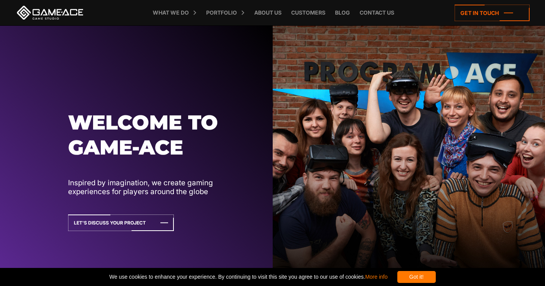  I want to click on span: We use cookies to enhance your experience. By continuing to visit this site you agree to our use ..., so click(248, 277).